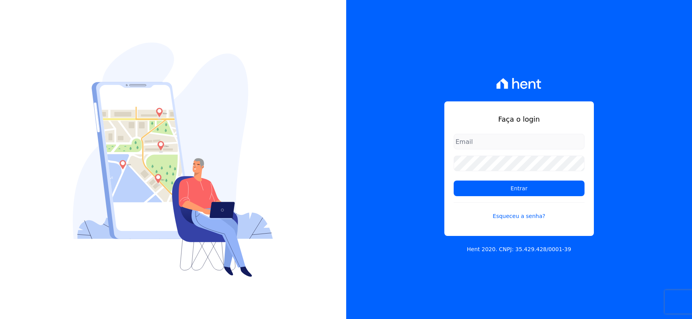 The height and width of the screenshot is (319, 692). Describe the element at coordinates (519, 141) in the screenshot. I see `input: Email` at that location.